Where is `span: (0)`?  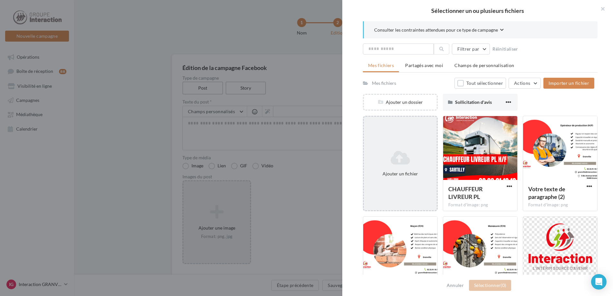
span: (0) is located at coordinates (503, 285).